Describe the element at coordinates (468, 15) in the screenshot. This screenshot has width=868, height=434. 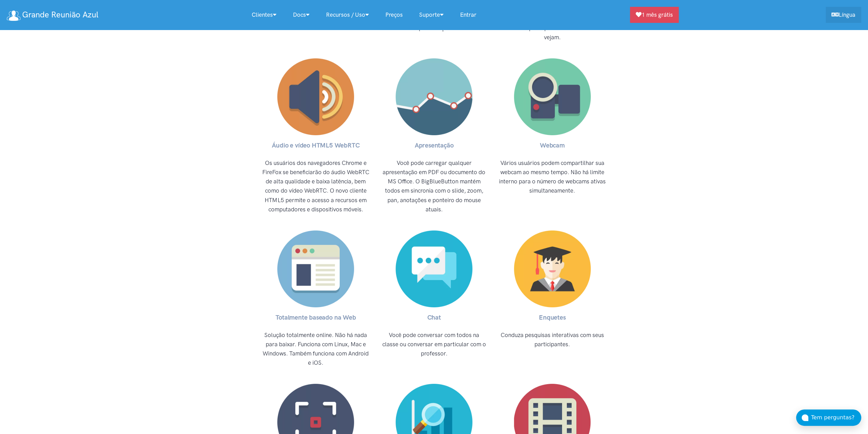
I see `a: Entrar` at that location.